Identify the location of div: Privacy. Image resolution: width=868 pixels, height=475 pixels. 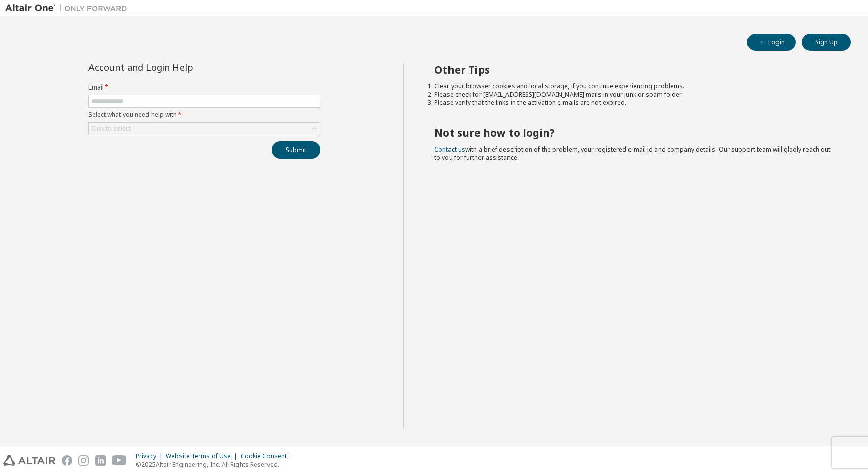
(151, 456).